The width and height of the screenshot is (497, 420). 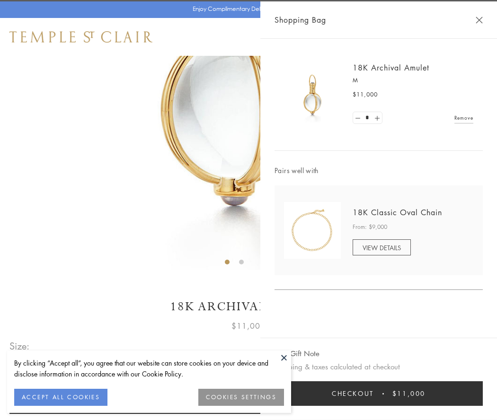 I want to click on div: By clicking “Accept all”, you agree that our website can store cookies on your device and disclos..., so click(x=149, y=368).